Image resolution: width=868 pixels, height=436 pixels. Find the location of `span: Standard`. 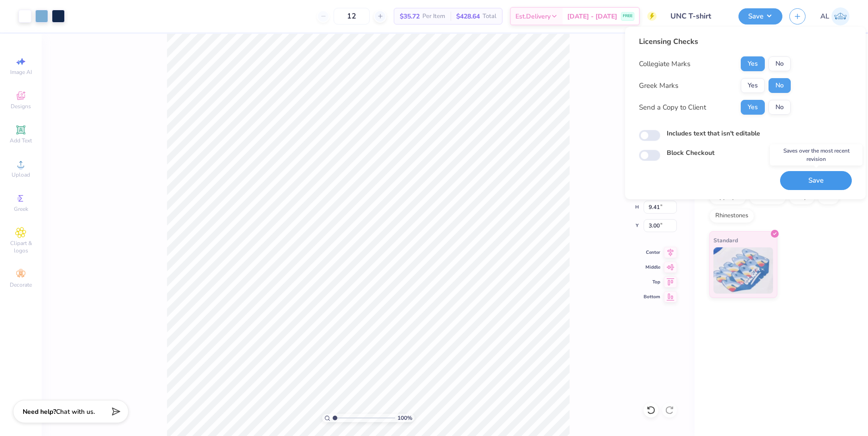

span: Standard is located at coordinates (726, 240).